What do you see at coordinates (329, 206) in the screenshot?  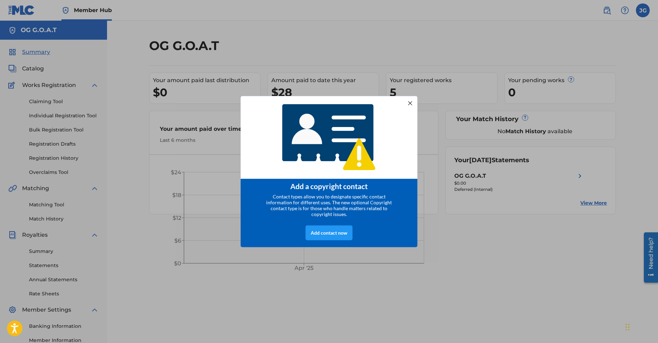 I see `span: Contact types allow you to designate specific contact information for different uses. The new opt...` at bounding box center [329, 206].